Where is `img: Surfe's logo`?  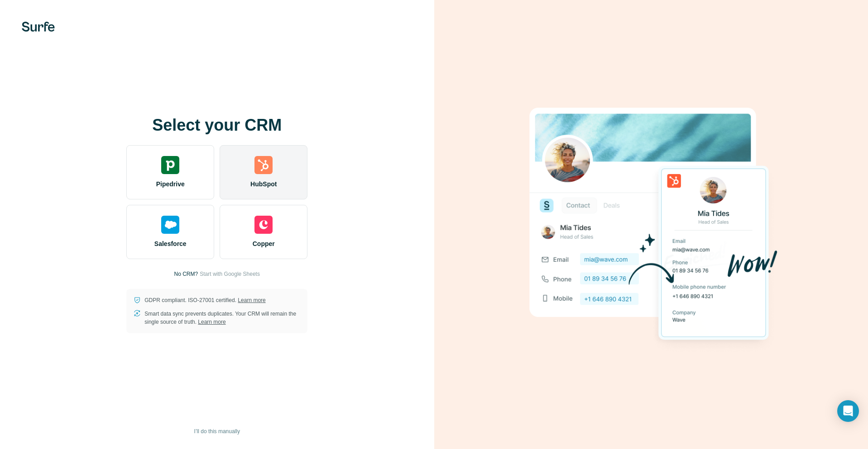
img: Surfe's logo is located at coordinates (38, 27).